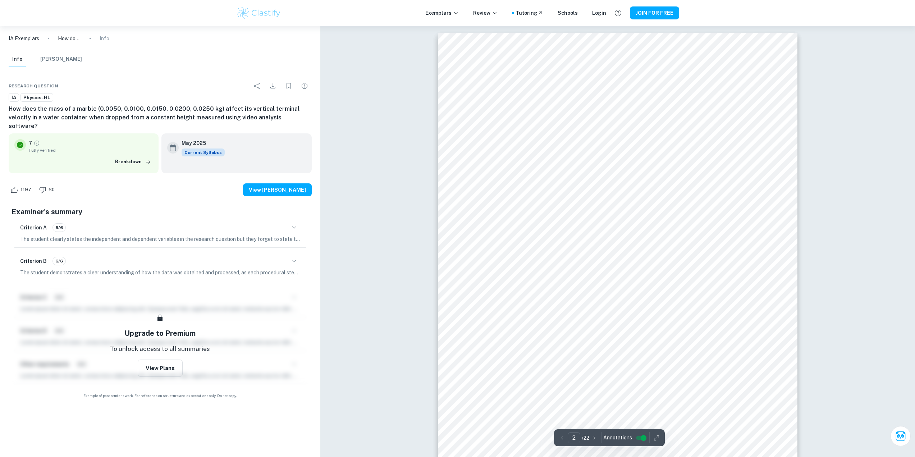  Describe the element at coordinates (259, 13) in the screenshot. I see `a: Clastify logo` at that location.